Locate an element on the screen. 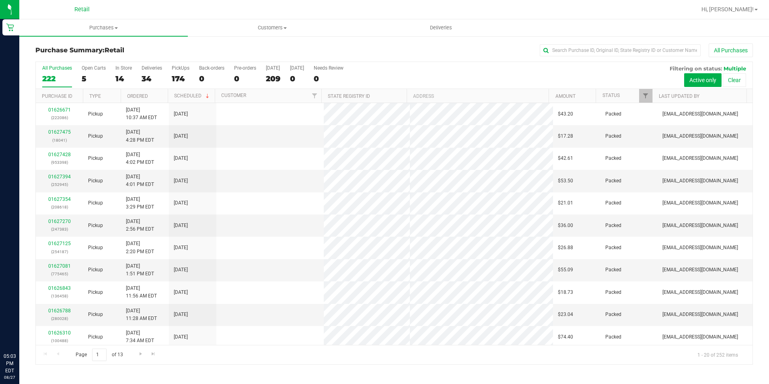  input: 1 is located at coordinates (99, 354).